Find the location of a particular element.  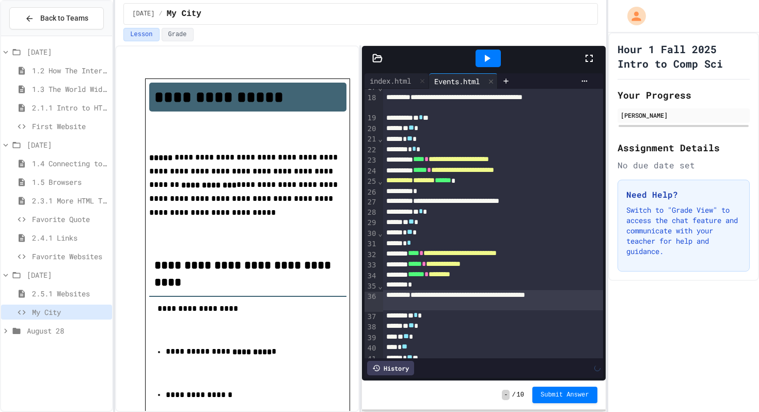

span: 2.1.1 Intro to HTML is located at coordinates (70, 107).